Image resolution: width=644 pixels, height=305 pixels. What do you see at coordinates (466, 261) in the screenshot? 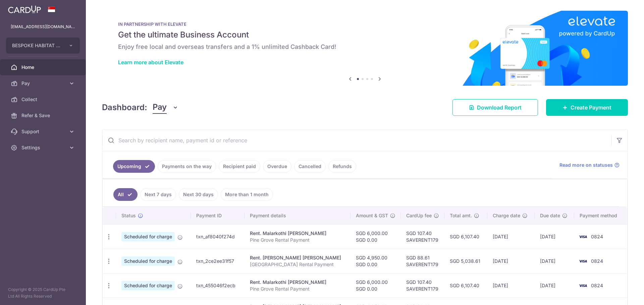
I see `td: SGD 5,038.61` at bounding box center [466, 261].